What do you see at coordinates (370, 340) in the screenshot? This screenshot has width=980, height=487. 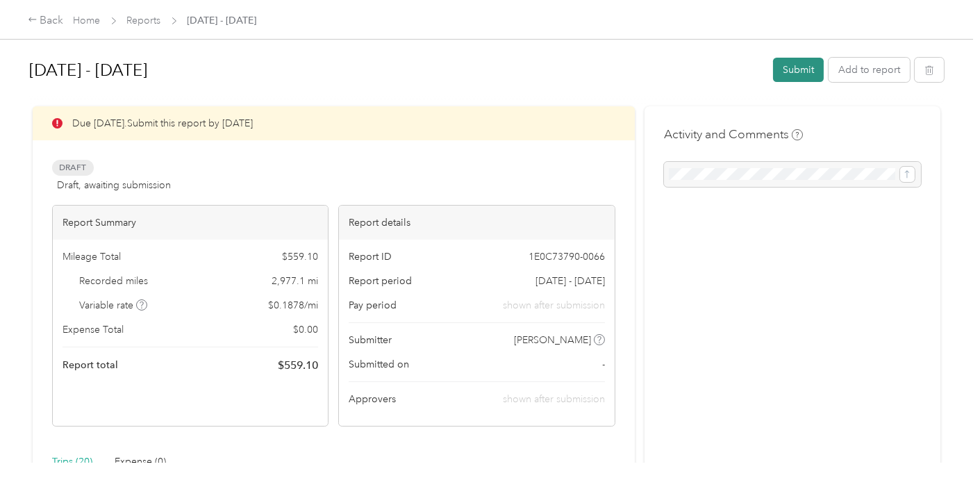 I see `span: Submitter` at bounding box center [370, 340].